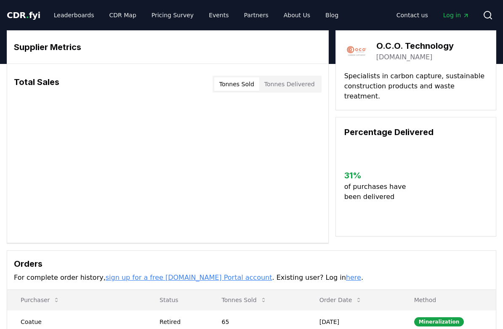 Image resolution: width=503 pixels, height=329 pixels. I want to click on a: here, so click(353, 277).